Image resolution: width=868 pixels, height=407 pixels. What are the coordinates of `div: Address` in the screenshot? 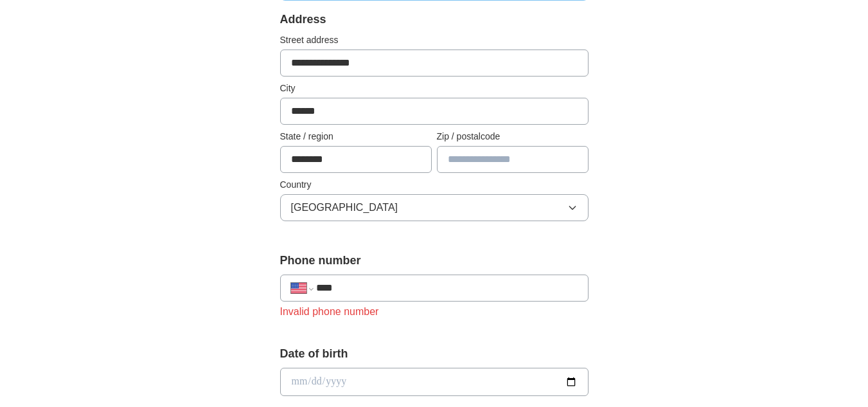 It's located at (434, 19).